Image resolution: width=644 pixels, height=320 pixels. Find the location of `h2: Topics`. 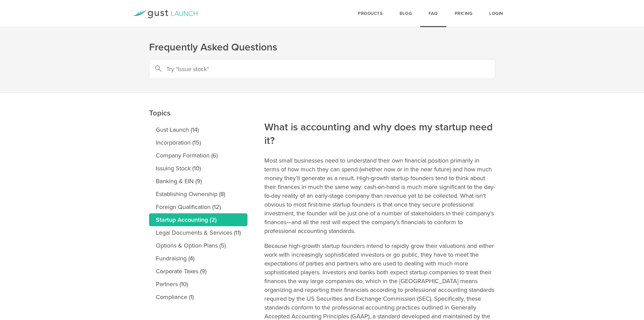

h2: Topics is located at coordinates (198, 90).